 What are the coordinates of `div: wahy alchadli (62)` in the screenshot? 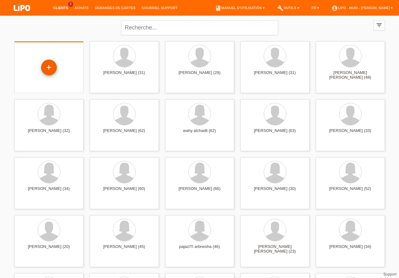 It's located at (199, 133).